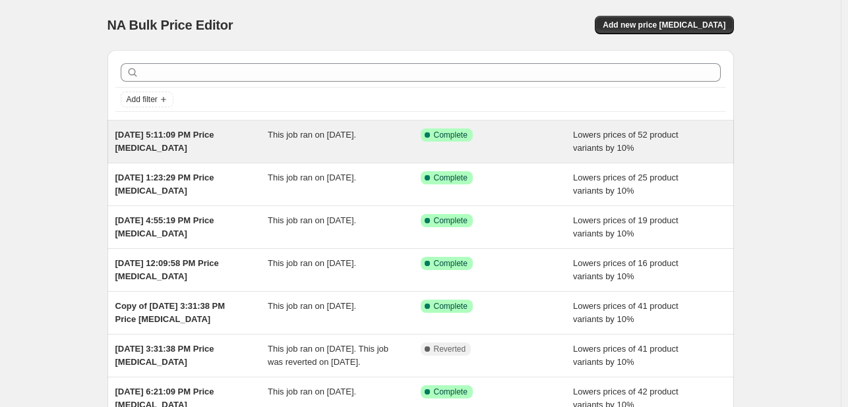 The height and width of the screenshot is (407, 848). Describe the element at coordinates (147, 100) in the screenshot. I see `button: Add filter` at that location.